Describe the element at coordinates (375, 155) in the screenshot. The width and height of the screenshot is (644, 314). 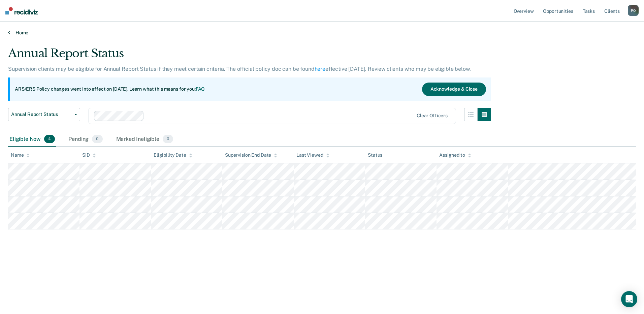
I see `div: Status` at that location.